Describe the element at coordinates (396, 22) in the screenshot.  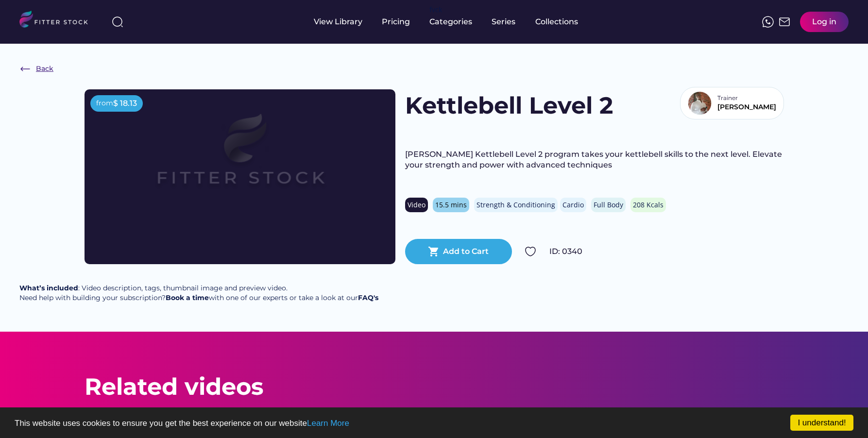
I see `div: Pricing` at that location.